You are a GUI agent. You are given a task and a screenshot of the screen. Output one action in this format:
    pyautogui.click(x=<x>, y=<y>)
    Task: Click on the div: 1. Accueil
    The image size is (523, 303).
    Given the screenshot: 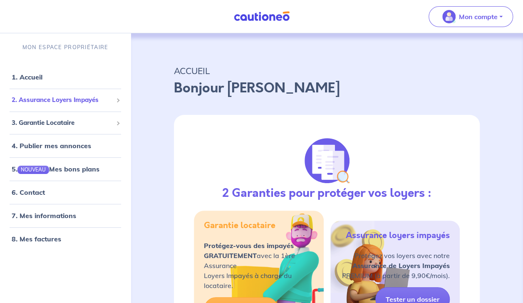 What is the action you would take?
    pyautogui.click(x=65, y=77)
    